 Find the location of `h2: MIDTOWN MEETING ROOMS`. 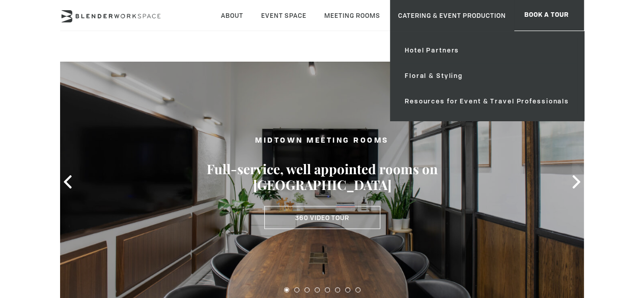

h2: MIDTOWN MEETING ROOMS is located at coordinates (322, 141).